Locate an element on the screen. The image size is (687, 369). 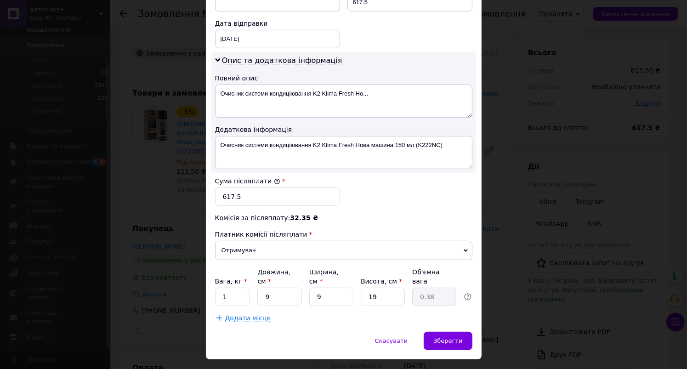
div: Об'ємна вага is located at coordinates (435, 277).